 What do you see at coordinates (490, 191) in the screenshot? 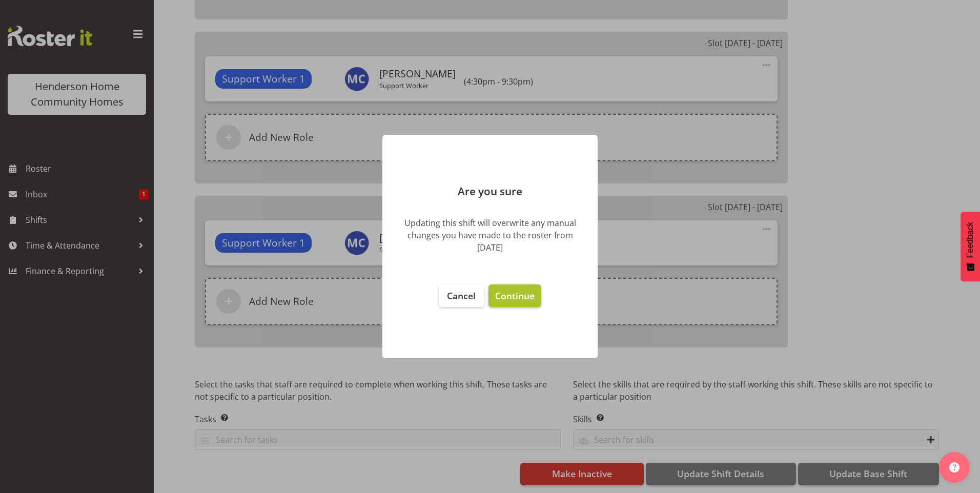
I see `p: Are you sure` at bounding box center [490, 191].